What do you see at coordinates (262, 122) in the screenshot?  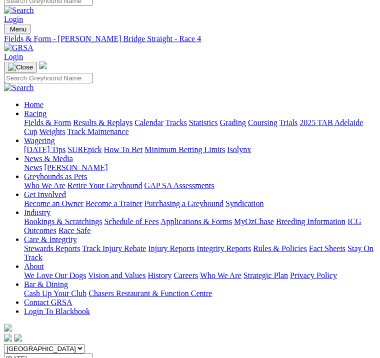 I see `a: Coursing` at bounding box center [262, 122].